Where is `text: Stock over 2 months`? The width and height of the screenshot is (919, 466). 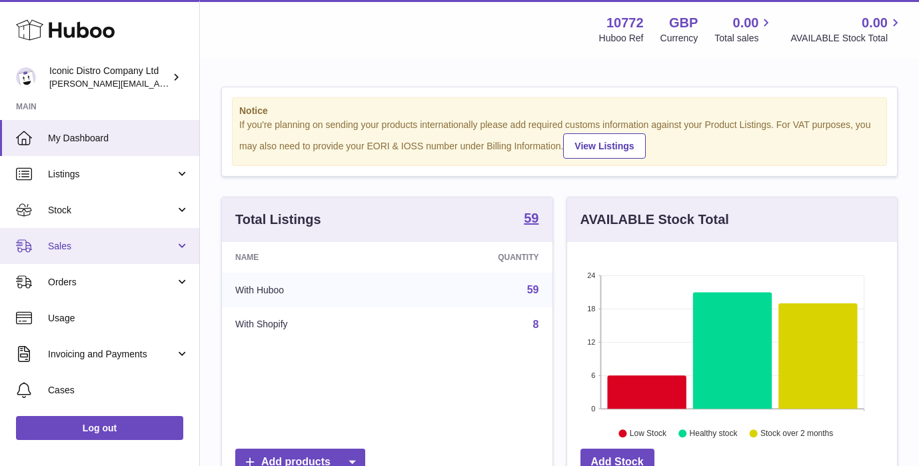
text: Stock over 2 months is located at coordinates (796, 433).